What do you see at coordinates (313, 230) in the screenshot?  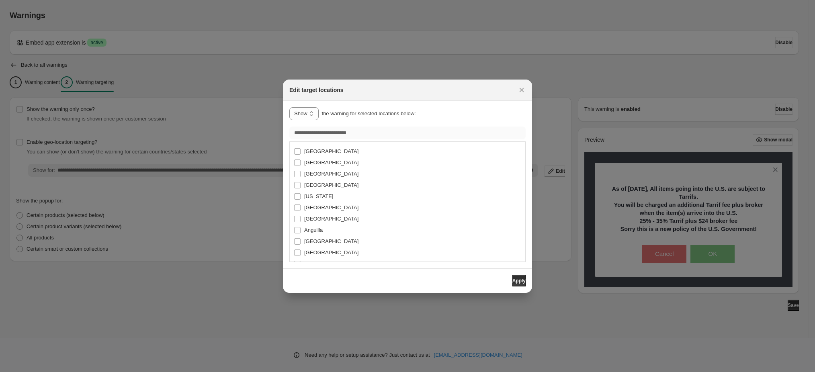 I see `span: Anguilla` at bounding box center [313, 230].